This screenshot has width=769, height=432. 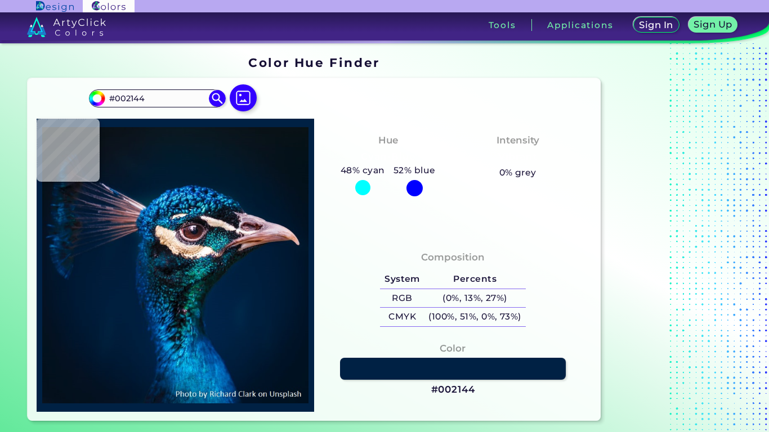 I want to click on h5: Sign Up, so click(x=713, y=24).